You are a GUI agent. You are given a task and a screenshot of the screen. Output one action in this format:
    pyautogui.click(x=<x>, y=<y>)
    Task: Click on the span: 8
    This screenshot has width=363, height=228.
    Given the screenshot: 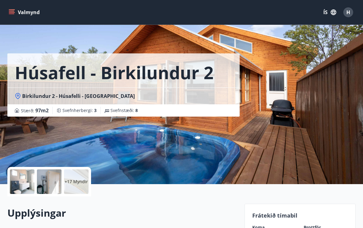 What is the action you would take?
    pyautogui.click(x=137, y=110)
    